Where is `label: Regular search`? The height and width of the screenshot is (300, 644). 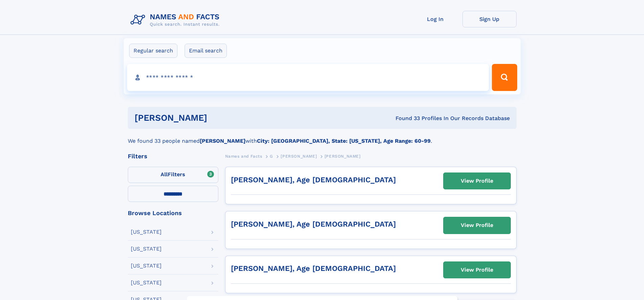
label: Regular search is located at coordinates (153, 51).